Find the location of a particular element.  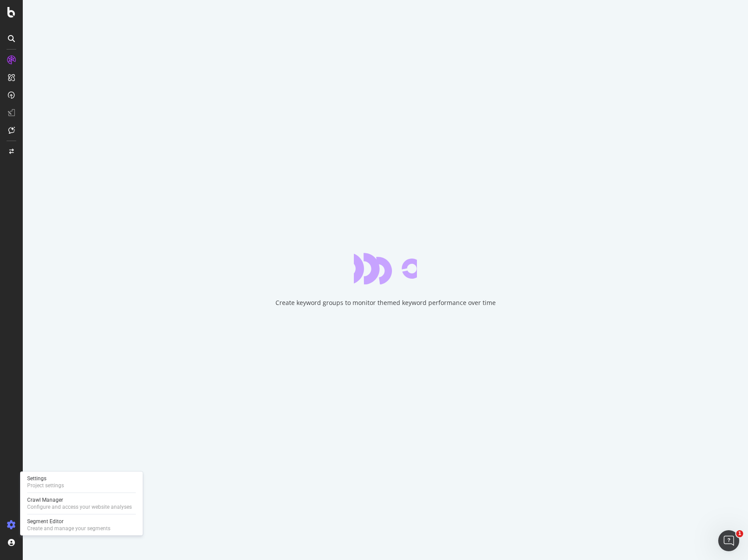

div: Settings is located at coordinates (45, 478).